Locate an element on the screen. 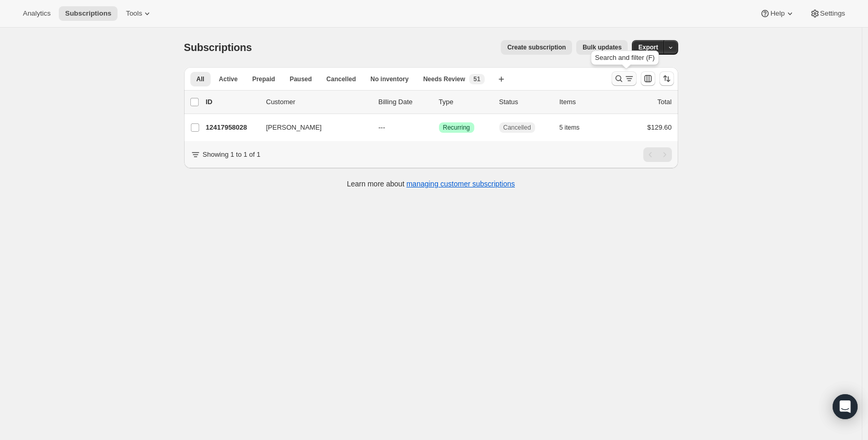 This screenshot has width=868, height=440. p: Total is located at coordinates (665, 102).